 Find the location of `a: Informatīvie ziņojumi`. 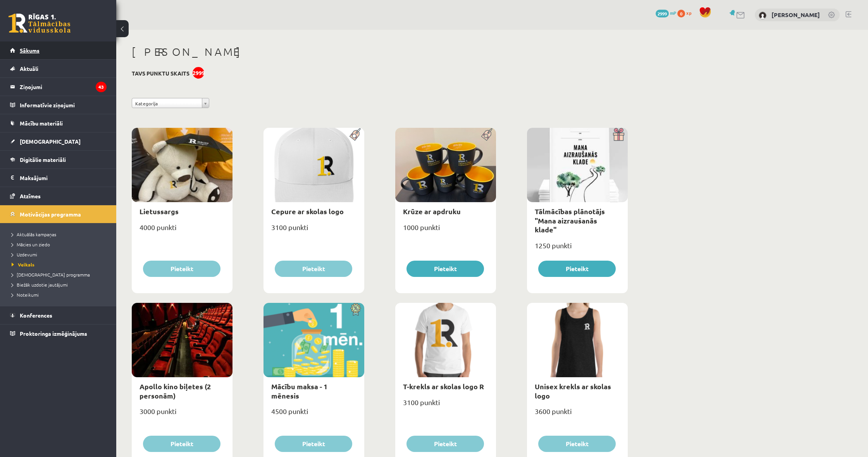

a: Informatīvie ziņojumi is located at coordinates (58, 105).